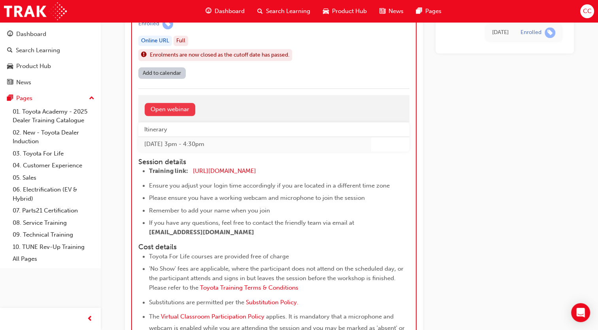 The image size is (598, 330). I want to click on div: News, so click(24, 82).